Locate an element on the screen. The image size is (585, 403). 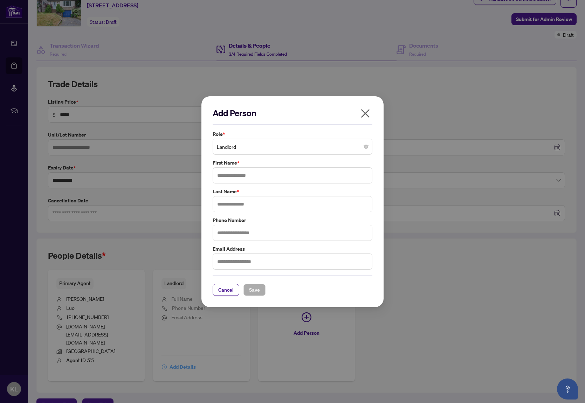
button: Cancel is located at coordinates (226, 290).